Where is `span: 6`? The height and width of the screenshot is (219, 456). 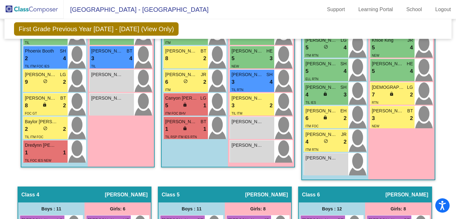 span: 6 is located at coordinates (307, 119).